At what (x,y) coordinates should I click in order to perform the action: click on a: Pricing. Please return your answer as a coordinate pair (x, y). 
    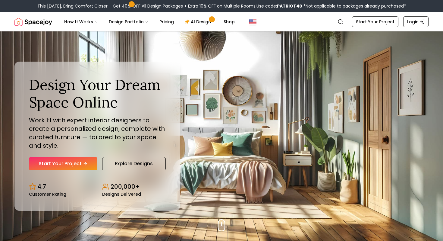
    Looking at the image, I should click on (167, 22).